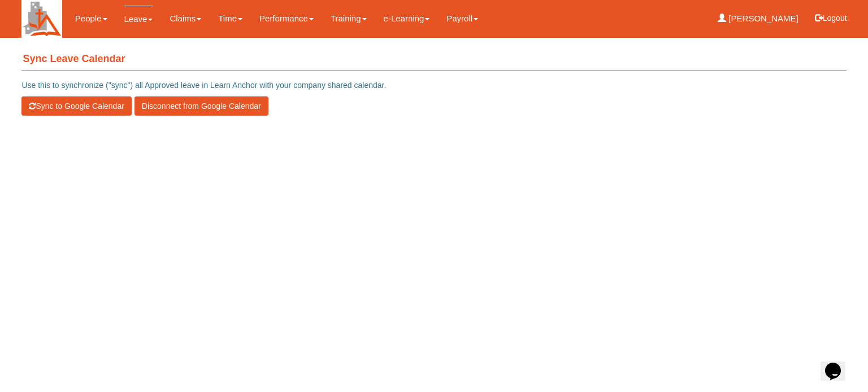  Describe the element at coordinates (138, 19) in the screenshot. I see `a: Leave` at that location.